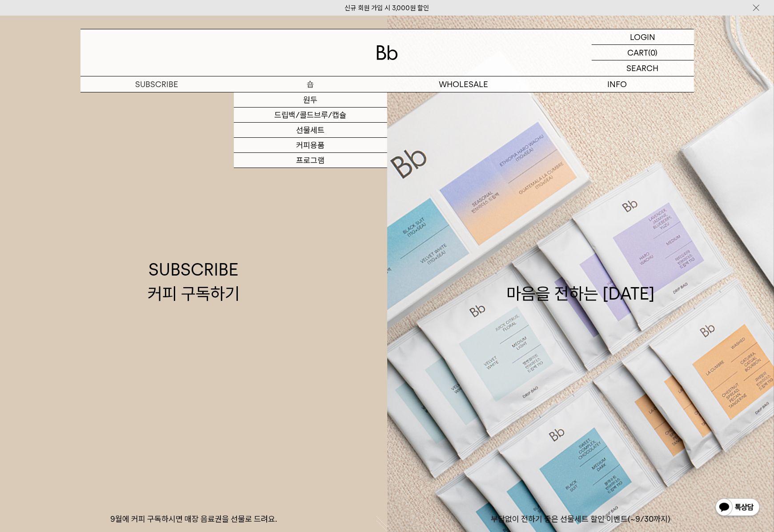  What do you see at coordinates (643, 53) in the screenshot?
I see `a: CART (0)` at bounding box center [643, 53].